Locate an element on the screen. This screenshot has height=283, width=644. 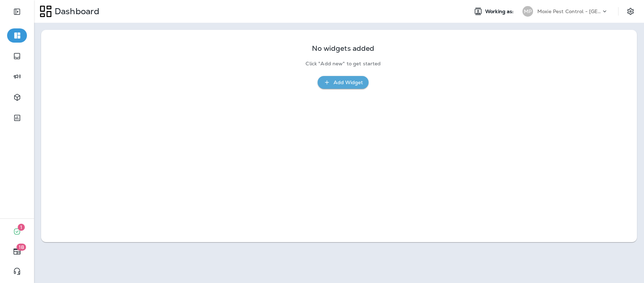
button: Add Widget is located at coordinates (343, 83).